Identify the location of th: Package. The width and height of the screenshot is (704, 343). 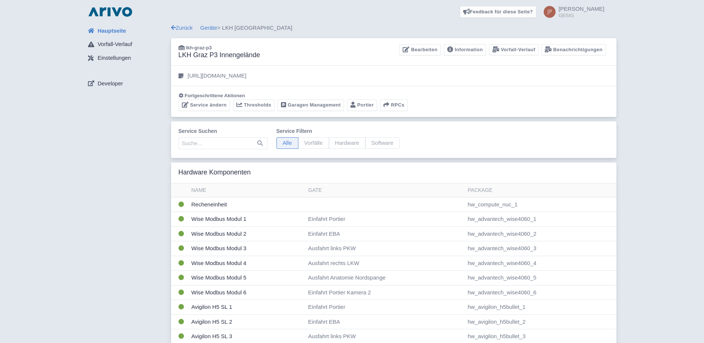
(541, 190).